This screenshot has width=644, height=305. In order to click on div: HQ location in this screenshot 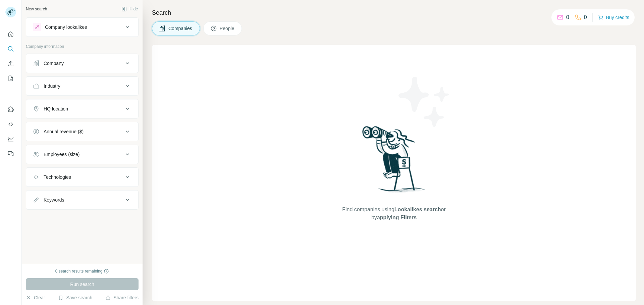, I will do `click(56, 109)`.